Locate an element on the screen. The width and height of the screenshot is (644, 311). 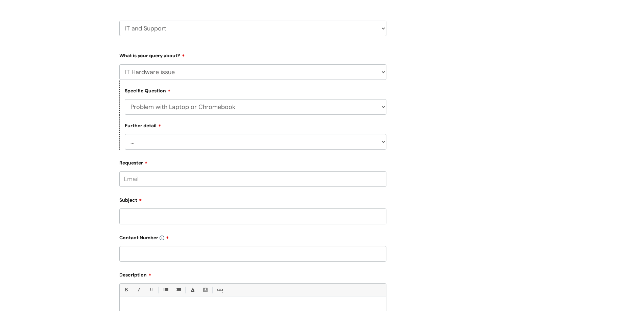
a: • Unordered List (Ctrl-Shift-7) is located at coordinates (165, 290).